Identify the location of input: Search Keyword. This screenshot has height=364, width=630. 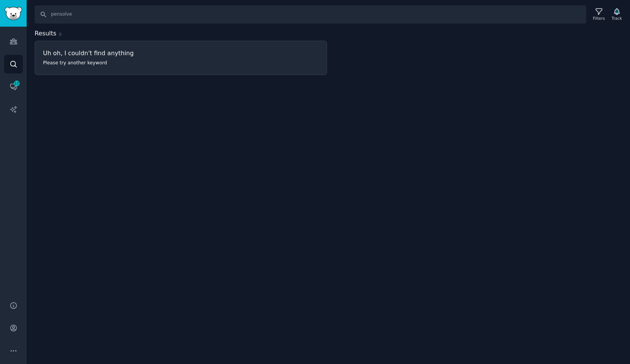
(310, 14).